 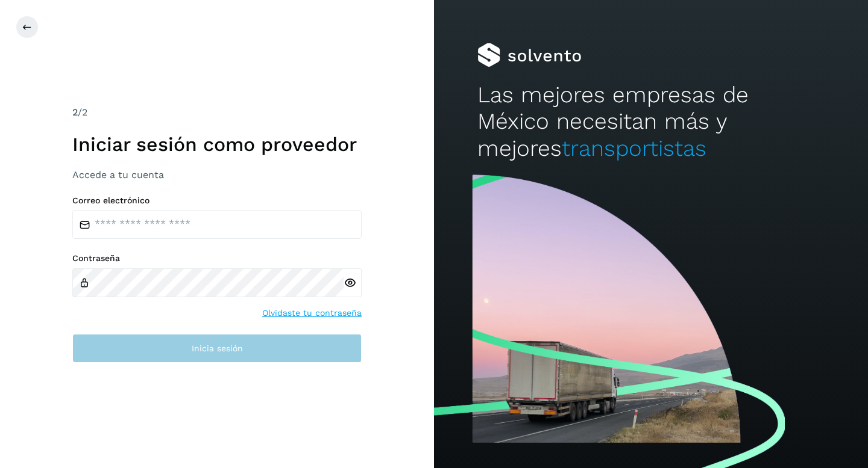 What do you see at coordinates (217, 113) in the screenshot?
I see `div: /2` at bounding box center [217, 113].